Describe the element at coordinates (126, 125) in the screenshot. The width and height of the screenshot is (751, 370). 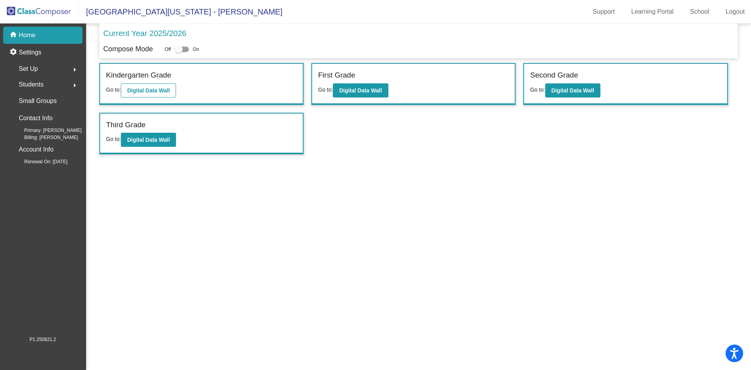
I see `label: Third Grade` at that location.